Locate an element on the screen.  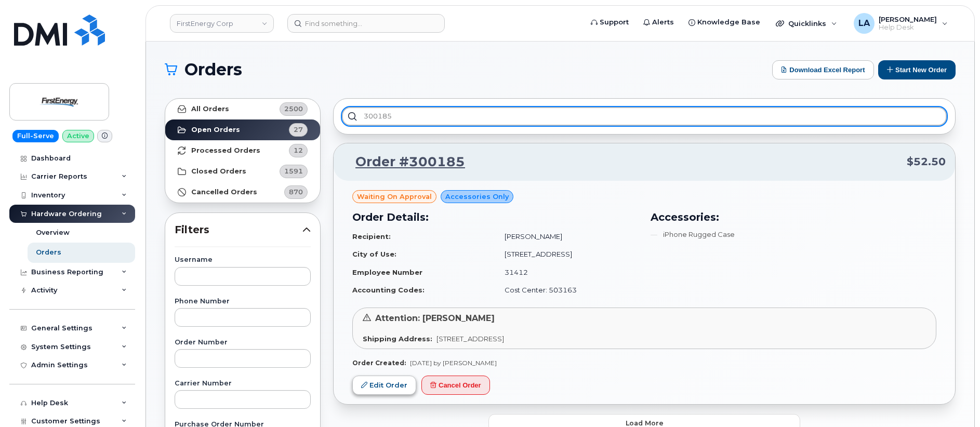
strong: City of Use: is located at coordinates (374, 254).